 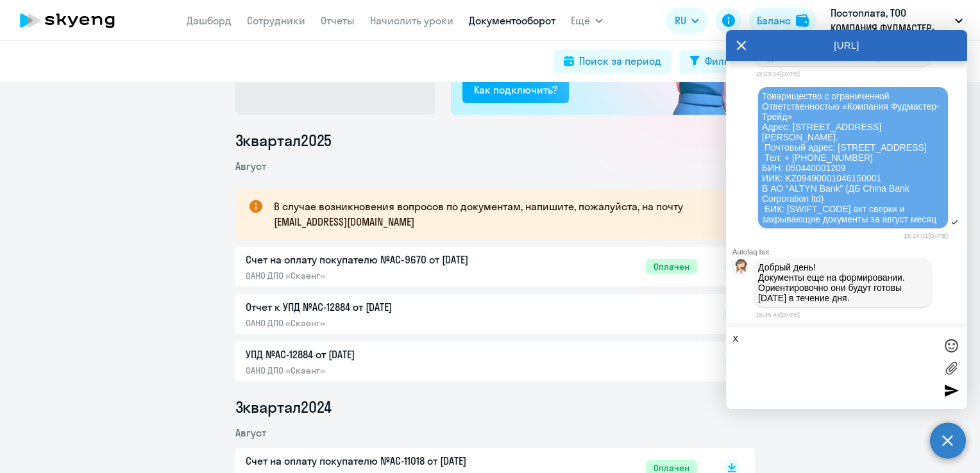 What do you see at coordinates (951, 368) in the screenshot?
I see `label: Лимит 10 файлов` at bounding box center [951, 368].